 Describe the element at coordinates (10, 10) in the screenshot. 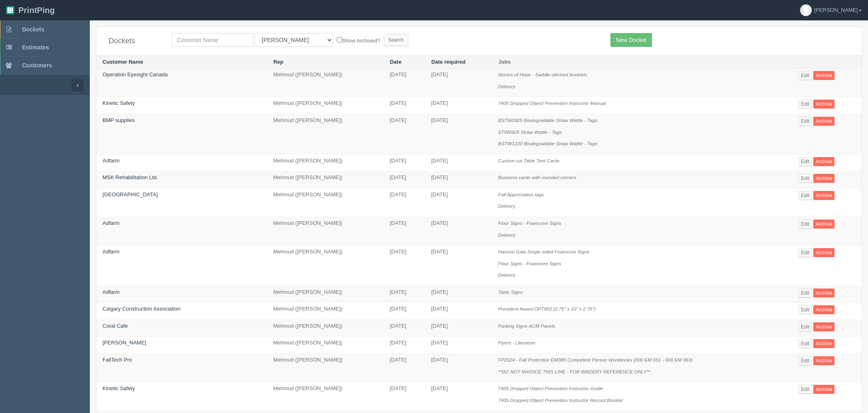

I see `img: logo-3e63b451c926e2ac314895c53de4908e5d424f24456219fb08d385ab2e579770.png` at that location.